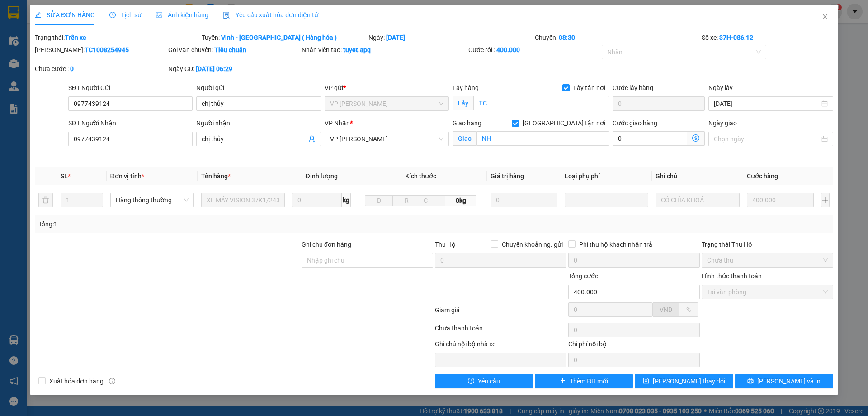  I want to click on b: Tiêu chuẩn, so click(230, 50).